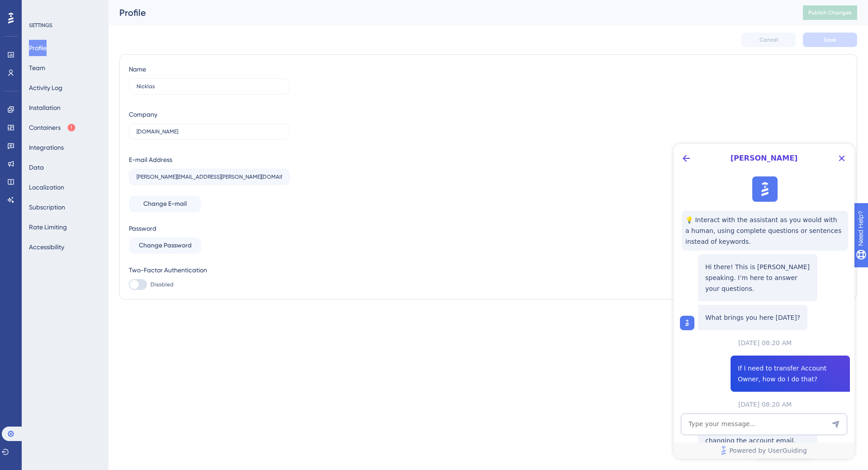 Image resolution: width=868 pixels, height=470 pixels. I want to click on div: Send Message, so click(162, 280).